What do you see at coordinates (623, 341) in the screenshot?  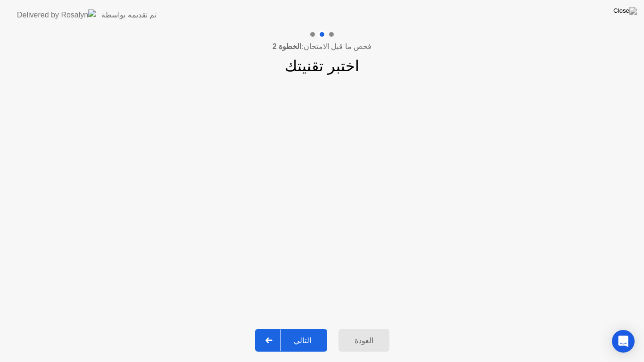 I see `div: Open Intercom Messenger` at bounding box center [623, 341].